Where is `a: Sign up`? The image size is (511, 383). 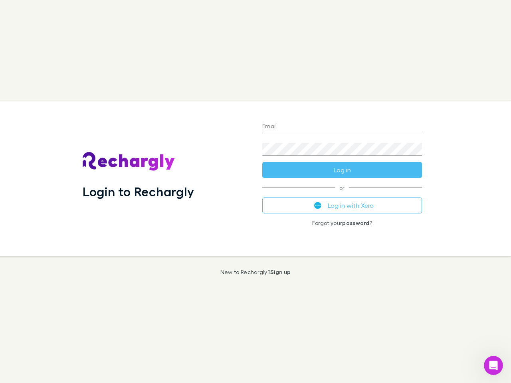
a: Sign up is located at coordinates (280, 272).